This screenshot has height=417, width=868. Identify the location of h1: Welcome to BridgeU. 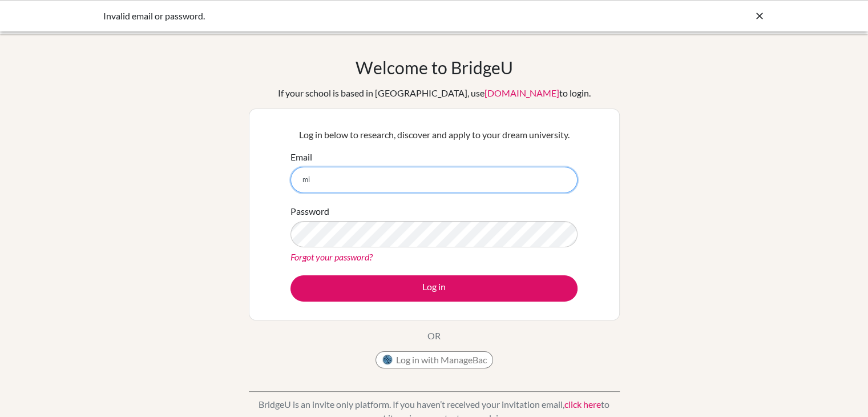
(434, 67).